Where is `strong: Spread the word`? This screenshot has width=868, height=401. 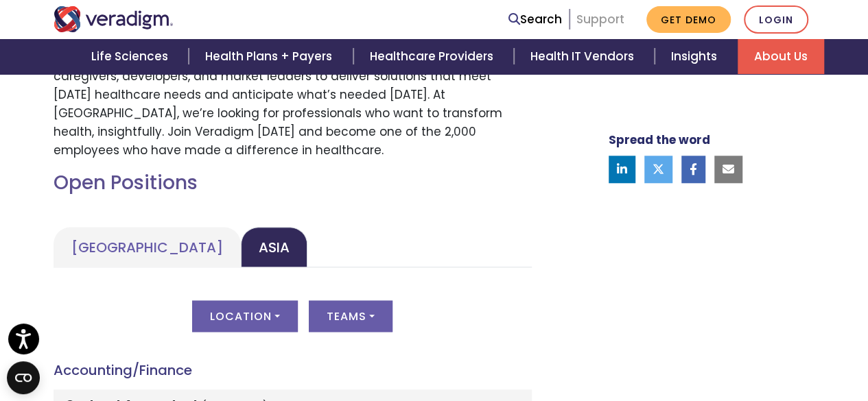
strong: Spread the word is located at coordinates (659, 140).